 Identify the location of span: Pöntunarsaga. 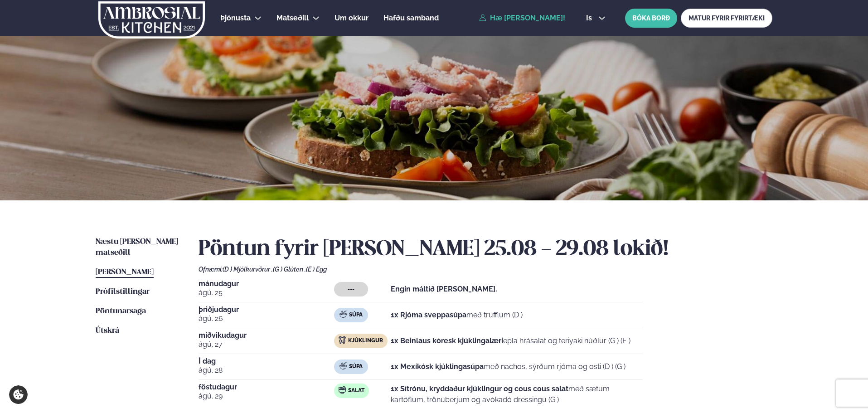
(120, 311).